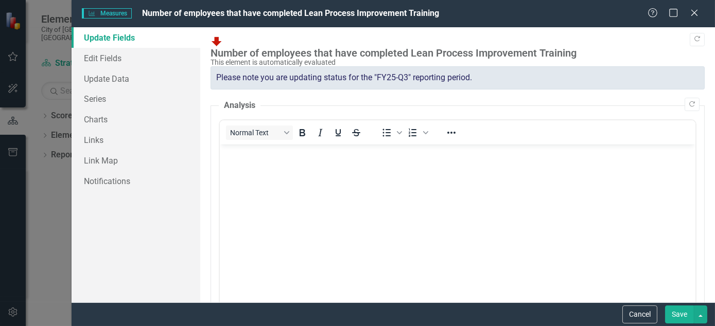  Describe the element at coordinates (338, 133) in the screenshot. I see `button: Underline` at that location.